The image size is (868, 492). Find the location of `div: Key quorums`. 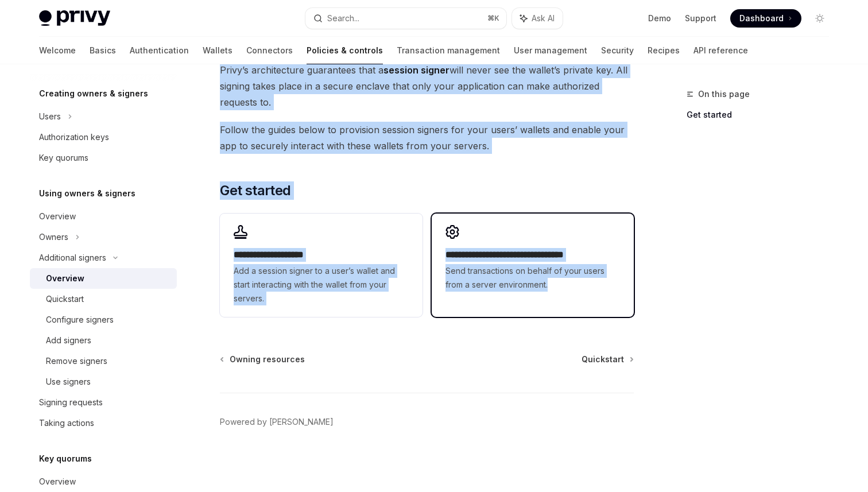

div: Key quorums is located at coordinates (64, 158).